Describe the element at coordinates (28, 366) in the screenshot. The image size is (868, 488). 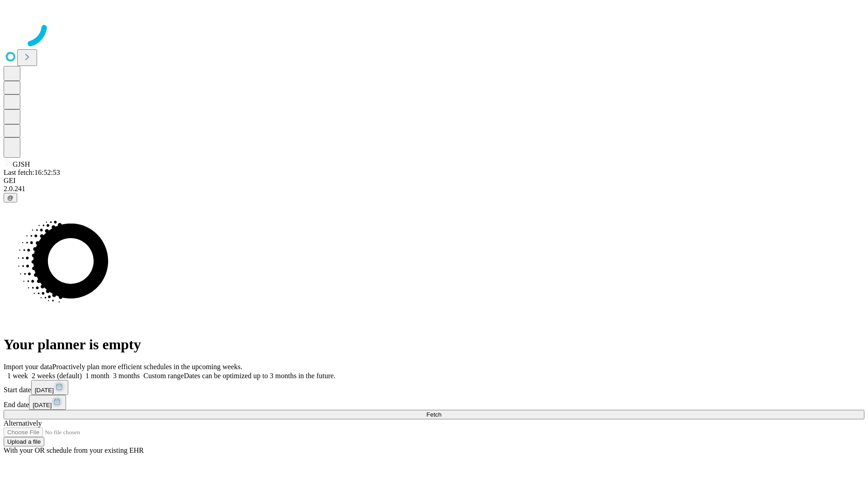
I see `span: Import your data` at that location.